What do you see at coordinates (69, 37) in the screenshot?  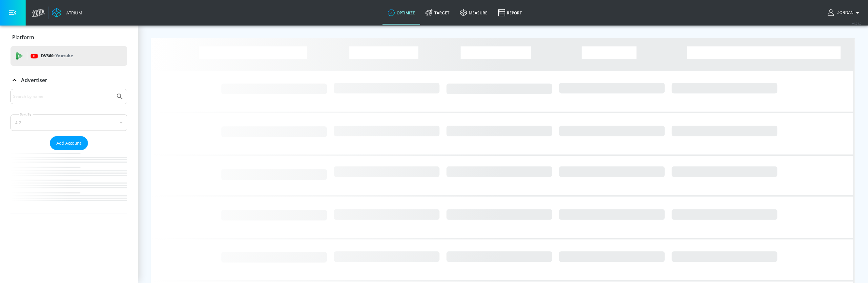 I see `div: Platform` at bounding box center [69, 37].